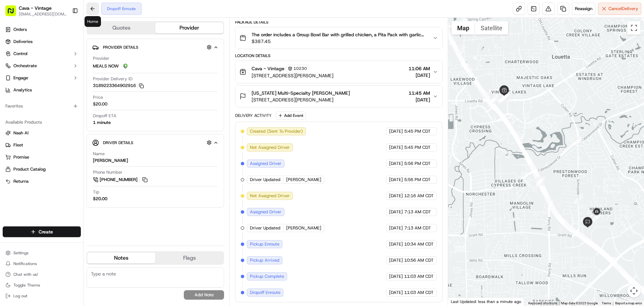 This screenshot has width=644, height=306. I want to click on button: CancelDelivery, so click(619, 9).